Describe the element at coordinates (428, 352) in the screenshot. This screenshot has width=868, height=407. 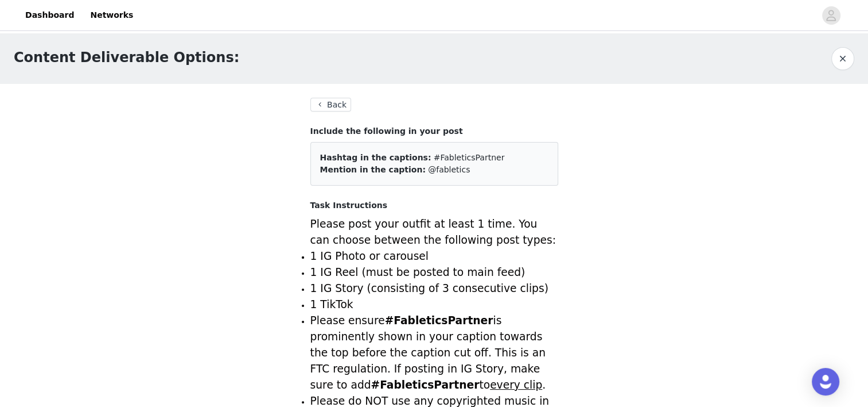
I see `span: Please ensure is prominently shown in your caption towards the top before the caption cut off. Th...` at that location.